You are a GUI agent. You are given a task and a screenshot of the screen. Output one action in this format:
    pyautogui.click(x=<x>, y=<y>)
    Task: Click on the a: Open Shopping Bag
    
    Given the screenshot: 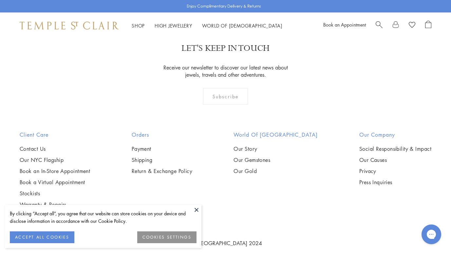 What is the action you would take?
    pyautogui.click(x=428, y=26)
    